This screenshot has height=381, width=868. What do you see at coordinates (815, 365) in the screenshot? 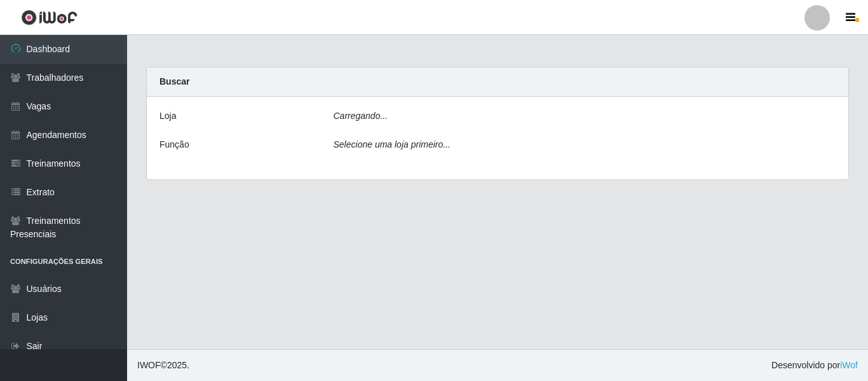
I see `span: Desenvolvido por` at bounding box center [815, 365].